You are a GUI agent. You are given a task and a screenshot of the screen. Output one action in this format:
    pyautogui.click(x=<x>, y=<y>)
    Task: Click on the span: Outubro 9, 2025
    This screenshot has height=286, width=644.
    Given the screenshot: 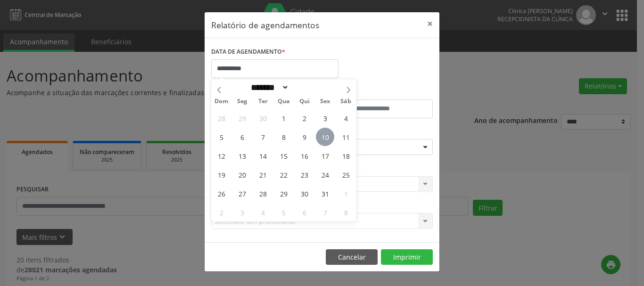 What is the action you would take?
    pyautogui.click(x=304, y=137)
    